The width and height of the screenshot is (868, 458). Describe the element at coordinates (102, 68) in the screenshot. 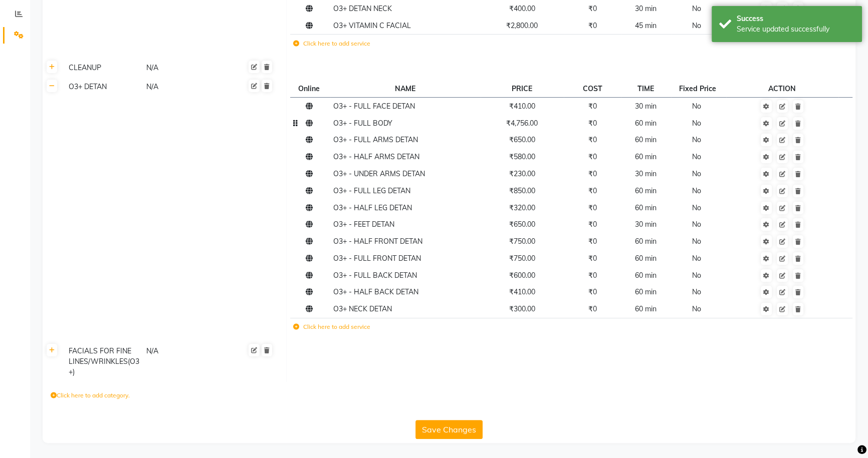

I see `div: CLEANUP` at that location.